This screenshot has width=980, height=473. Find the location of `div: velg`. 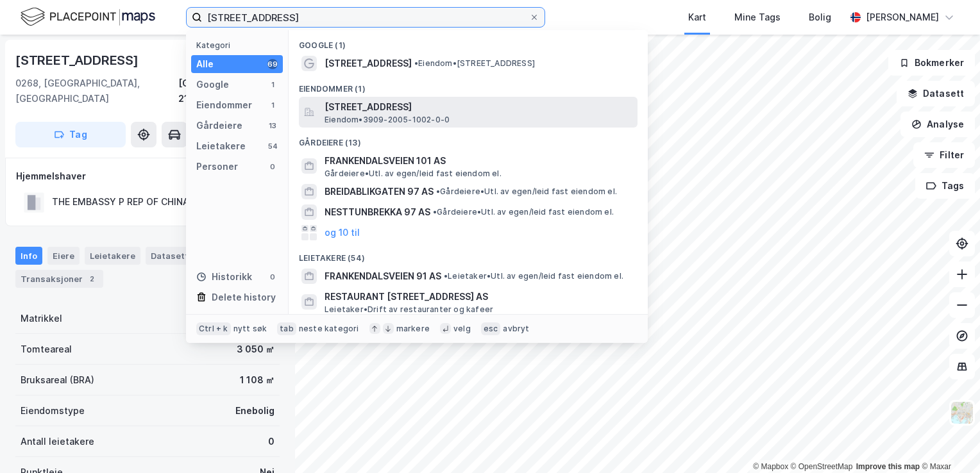

div: velg is located at coordinates (462, 329).